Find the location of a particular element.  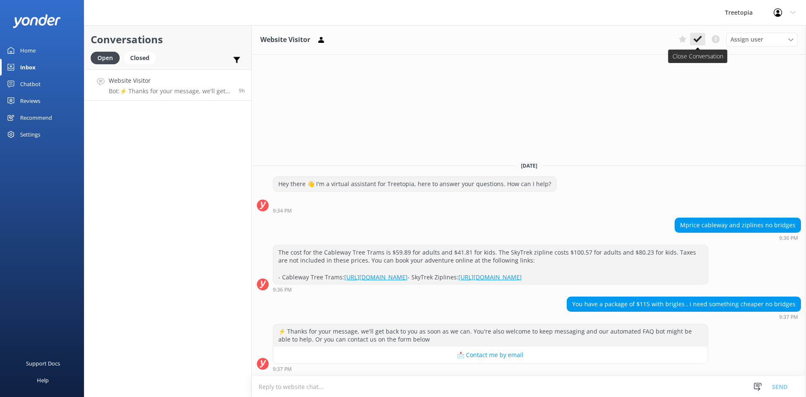

div: Inbox is located at coordinates (28, 67).